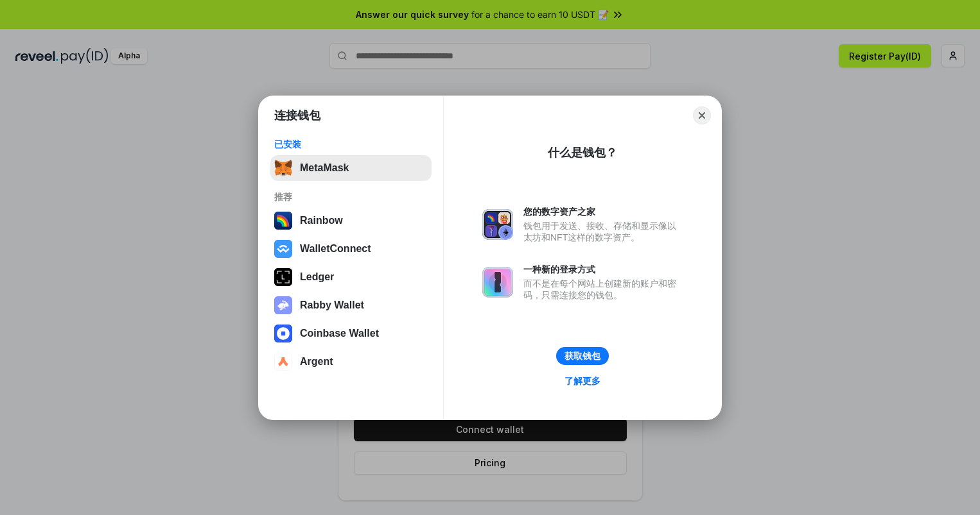 This screenshot has height=515, width=980. What do you see at coordinates (324, 168) in the screenshot?
I see `div: MetaMask` at bounding box center [324, 168].